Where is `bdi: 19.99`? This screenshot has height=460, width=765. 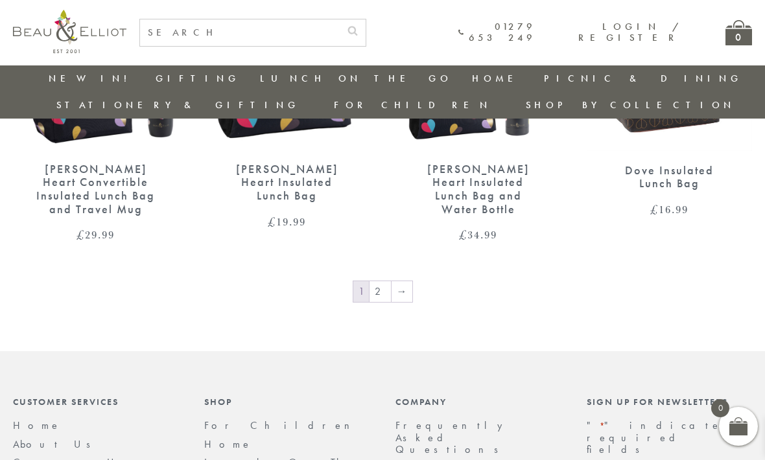 bdi: 19.99 is located at coordinates (286, 222).